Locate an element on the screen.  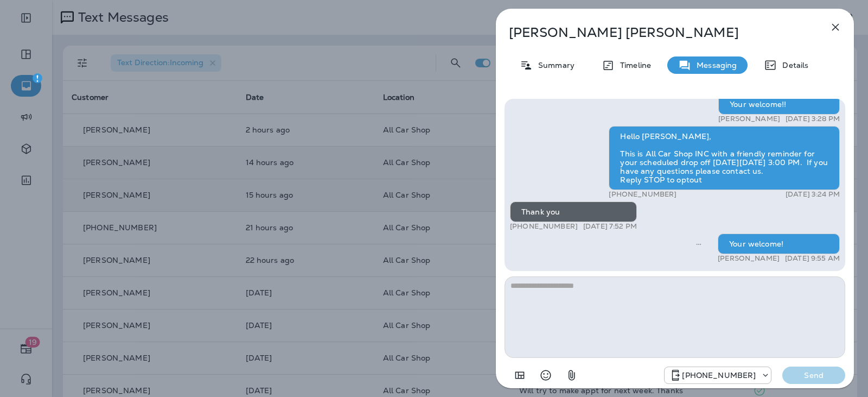
p: Details is located at coordinates (792, 65).